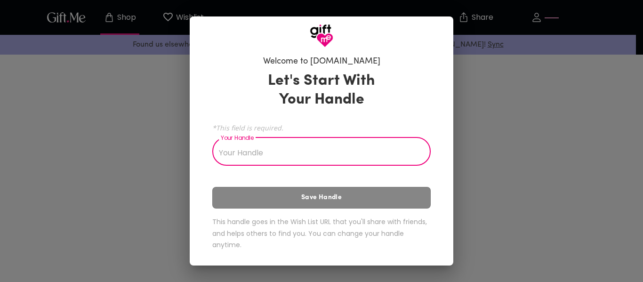 The height and width of the screenshot is (282, 643). Describe the element at coordinates (322, 90) in the screenshot. I see `h3: Let's Start With Your Handle` at that location.